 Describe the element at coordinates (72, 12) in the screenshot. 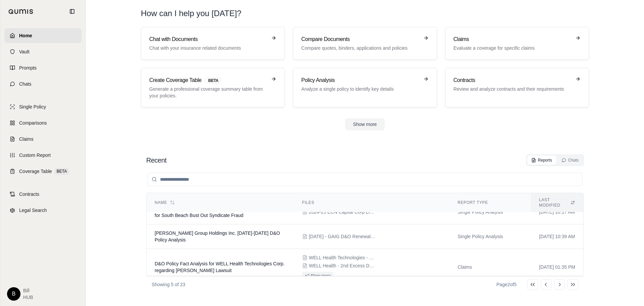

I see `button: Collapse sidebar` at that location.